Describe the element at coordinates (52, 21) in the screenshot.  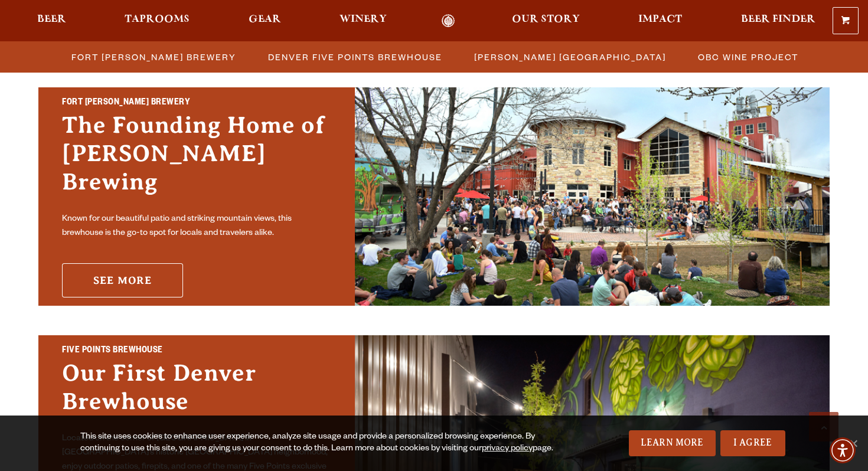
I see `a: Beer` at that location.